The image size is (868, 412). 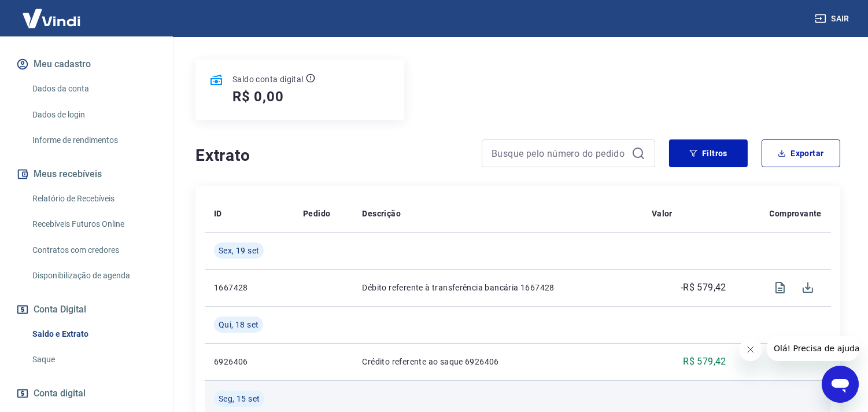 I want to click on a: Conta digital, so click(x=86, y=393).